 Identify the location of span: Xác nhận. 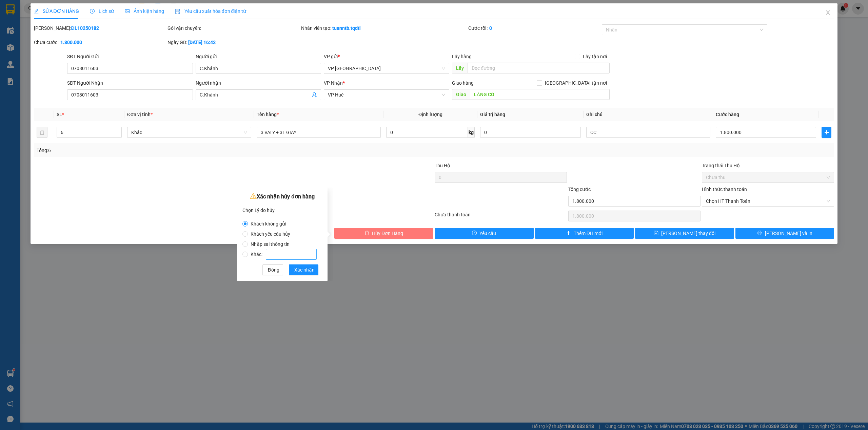
(304, 270).